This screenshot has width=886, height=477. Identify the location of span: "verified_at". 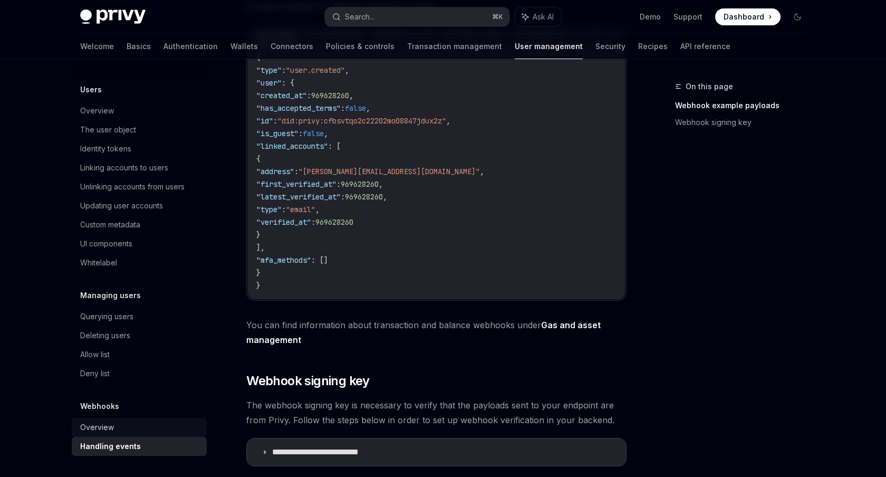
(284, 222).